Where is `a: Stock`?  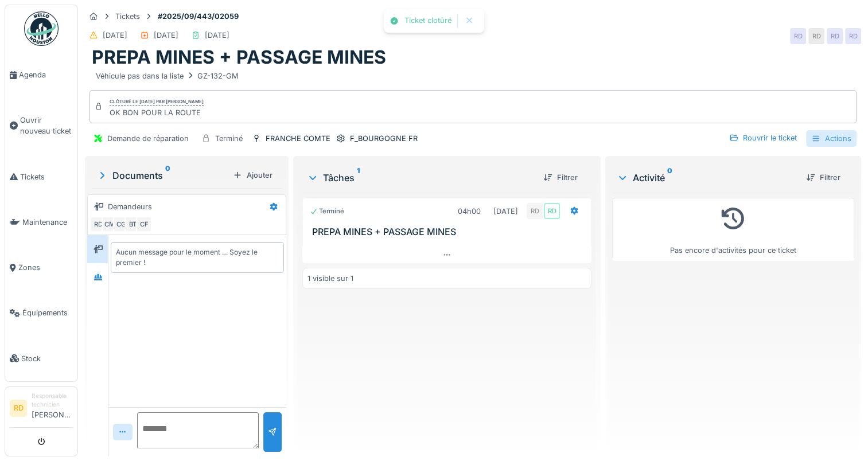
a: Stock is located at coordinates (41, 359).